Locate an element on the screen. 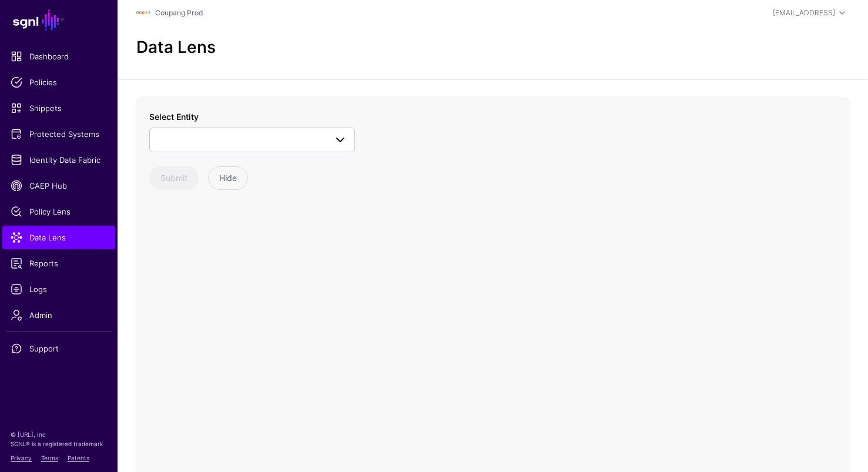 This screenshot has height=472, width=868. a: Reports is located at coordinates (59, 263).